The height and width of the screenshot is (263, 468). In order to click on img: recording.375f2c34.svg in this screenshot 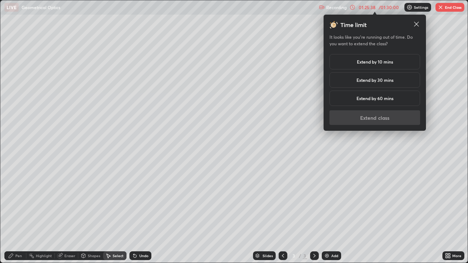, I will do `click(322, 7)`.